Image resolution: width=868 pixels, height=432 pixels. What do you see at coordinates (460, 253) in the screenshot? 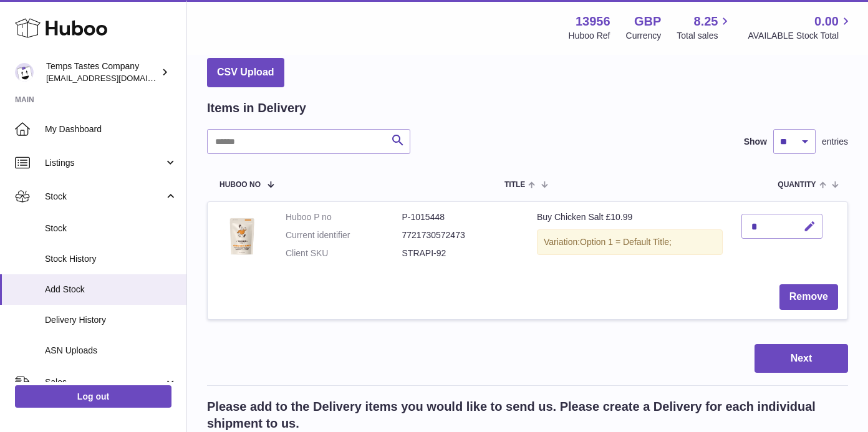
I see `dd: STRAPI-92` at bounding box center [460, 253].